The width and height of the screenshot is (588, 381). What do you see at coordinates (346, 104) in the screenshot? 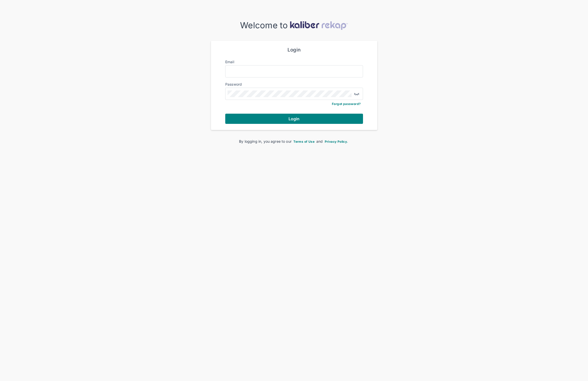
I see `a: Forgot password?` at bounding box center [346, 104].